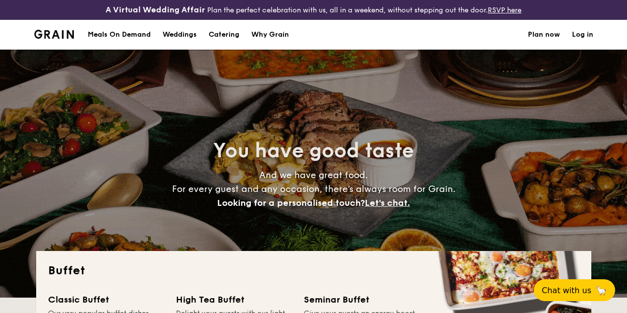 This screenshot has height=313, width=627. What do you see at coordinates (106, 299) in the screenshot?
I see `div: Classic Buffet` at bounding box center [106, 299].